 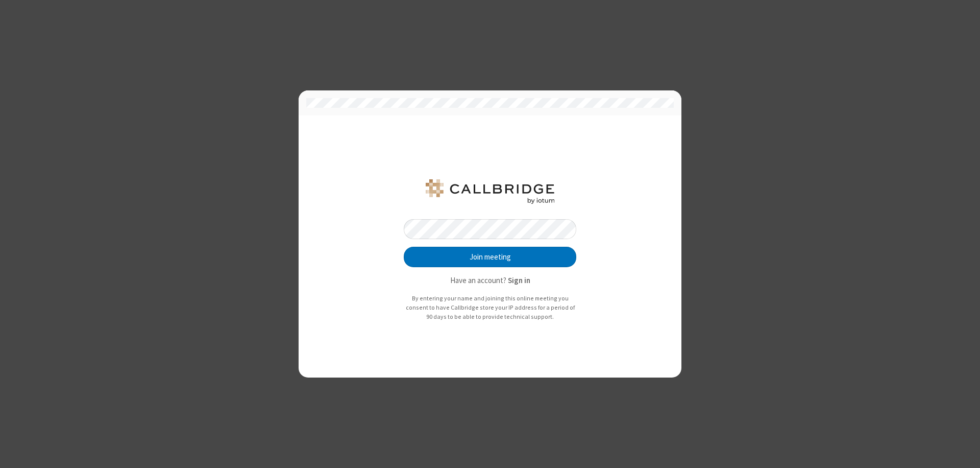 I want to click on img: QA Selenium DO NOT DELETE OR CHANGE, so click(x=490, y=192).